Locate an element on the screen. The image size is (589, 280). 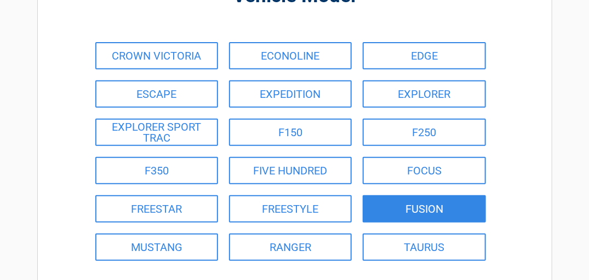
a: FREESTYLE is located at coordinates (290, 209).